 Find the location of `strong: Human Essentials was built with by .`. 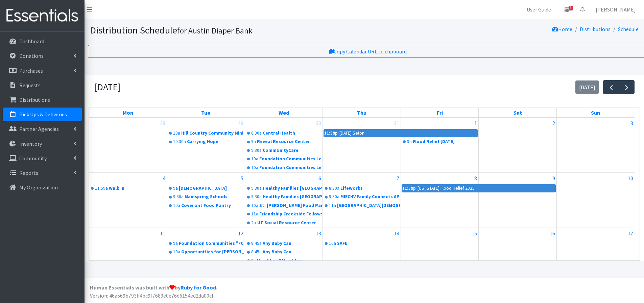

strong: Human Essentials was built with by . is located at coordinates (153, 288).